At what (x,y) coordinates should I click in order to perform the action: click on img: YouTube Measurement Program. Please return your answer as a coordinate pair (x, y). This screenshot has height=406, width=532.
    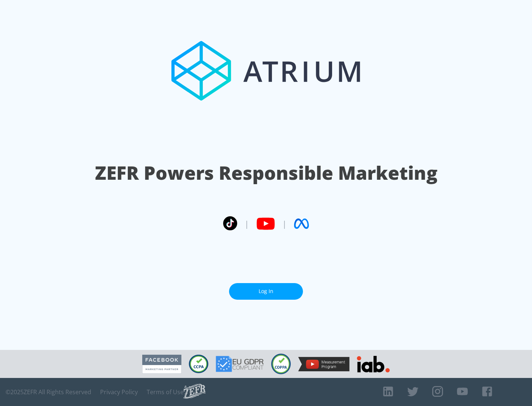
    Looking at the image, I should click on (324, 364).